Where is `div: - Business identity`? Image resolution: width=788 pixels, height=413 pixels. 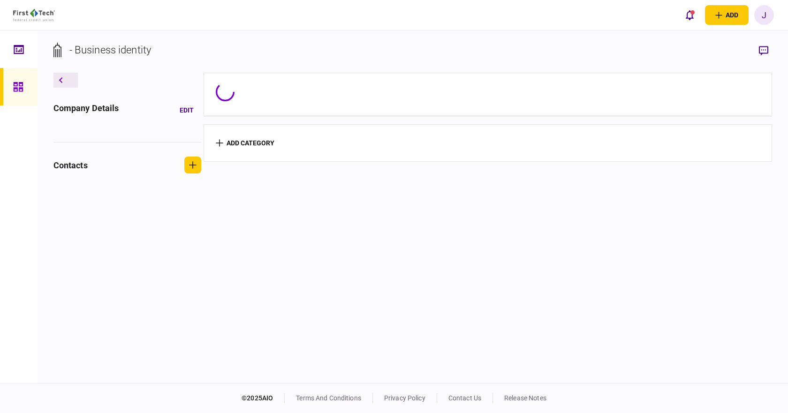
div: - Business identity is located at coordinates (110, 50).